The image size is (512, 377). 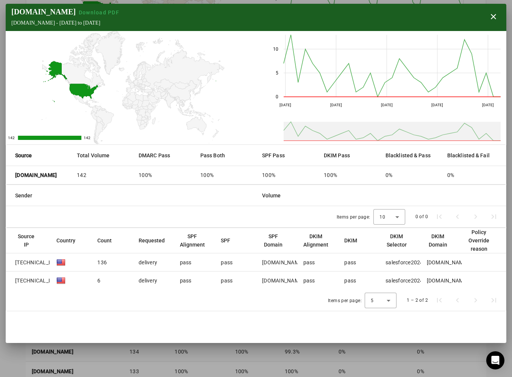 What do you see at coordinates (277, 97) in the screenshot?
I see `text: 0` at bounding box center [277, 97].